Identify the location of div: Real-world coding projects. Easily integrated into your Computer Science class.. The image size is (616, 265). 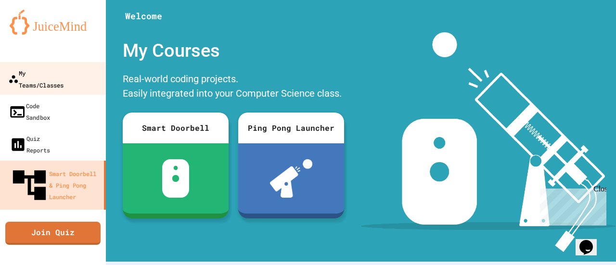
(234, 87).